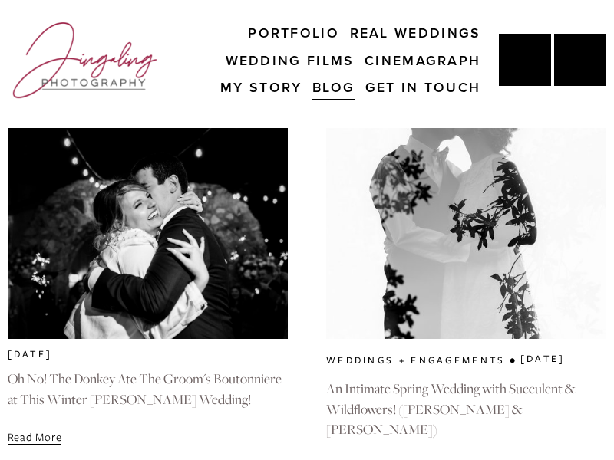 The image size is (614, 460). What do you see at coordinates (293, 32) in the screenshot?
I see `a: Portfolio` at bounding box center [293, 32].